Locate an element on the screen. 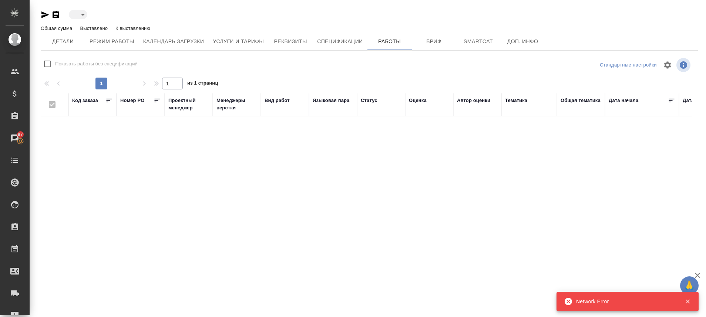 The width and height of the screenshot is (706, 317). span: Календарь загрузки is located at coordinates (174, 41).